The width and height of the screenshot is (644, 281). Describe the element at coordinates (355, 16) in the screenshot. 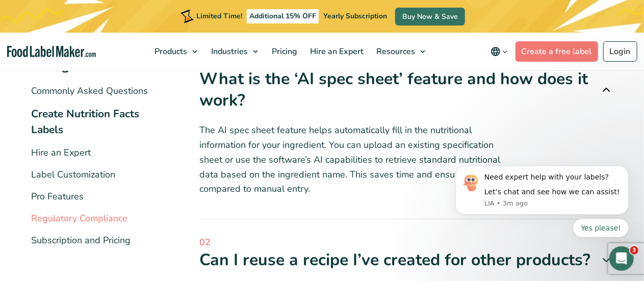

I see `span: Yearly Subscription` at that location.